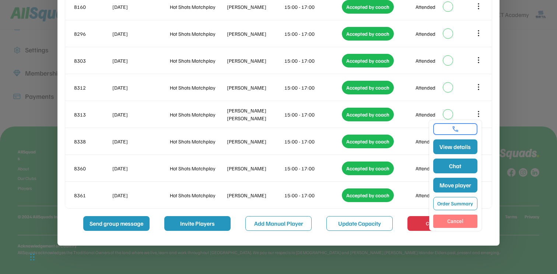 The width and height of the screenshot is (557, 274). Describe the element at coordinates (455, 185) in the screenshot. I see `button: Move player` at that location.